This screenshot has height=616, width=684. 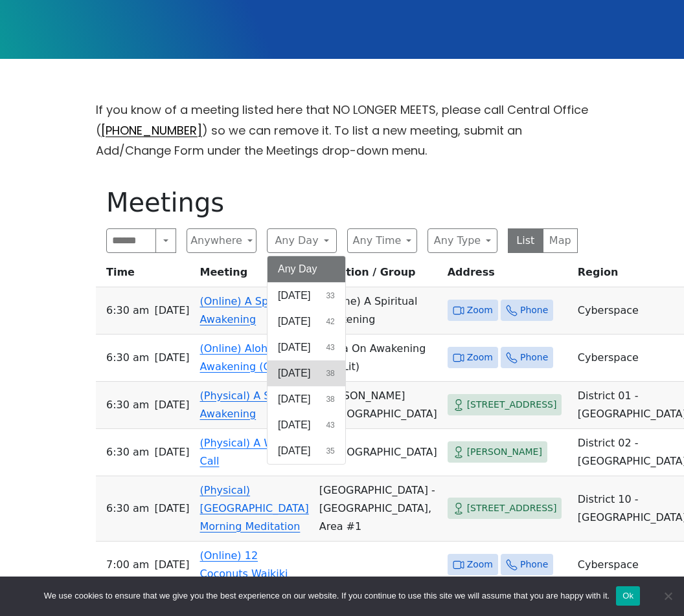 I want to click on td: (Online) A Spiritual Awakening, so click(x=379, y=311).